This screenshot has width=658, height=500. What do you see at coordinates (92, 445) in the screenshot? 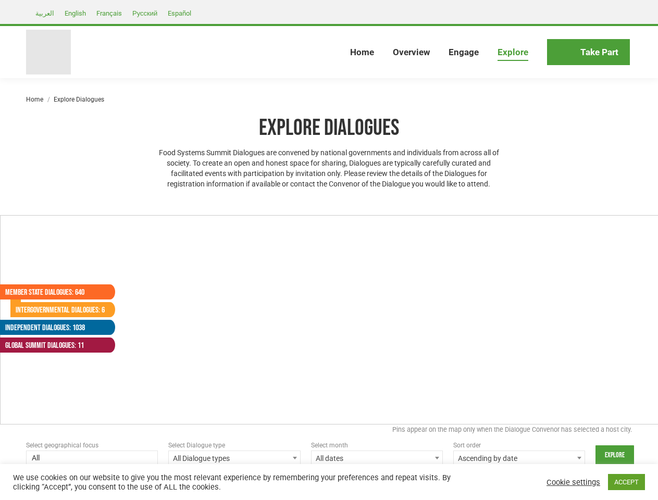
I see `div: Select geographical focus` at bounding box center [92, 445].